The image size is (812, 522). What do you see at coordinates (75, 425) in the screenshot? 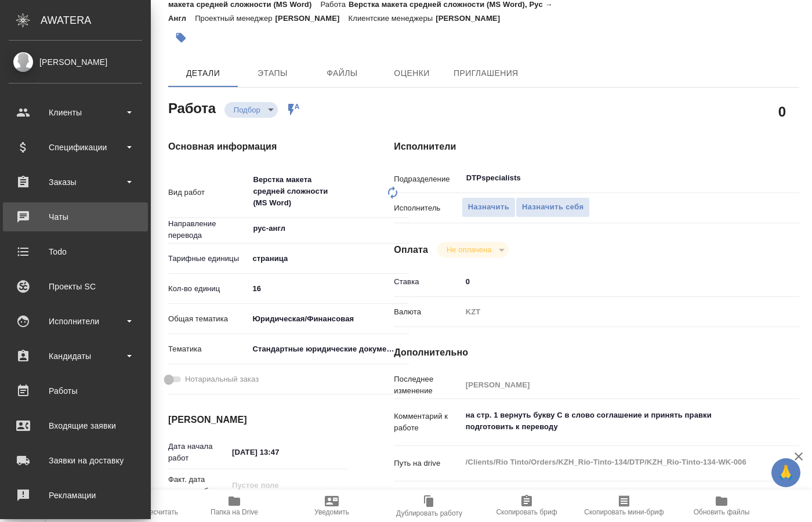
I see `a: Входящие заявки` at bounding box center [75, 425].